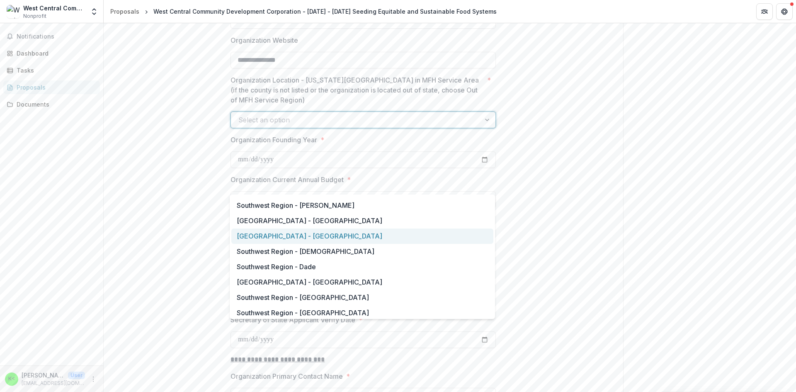 This screenshot has width=796, height=392. I want to click on a: Dashboard, so click(51, 53).